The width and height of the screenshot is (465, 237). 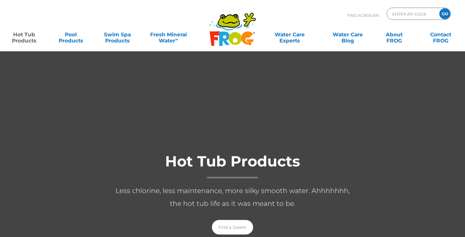 I want to click on a: Find a Dealer, so click(x=232, y=227).